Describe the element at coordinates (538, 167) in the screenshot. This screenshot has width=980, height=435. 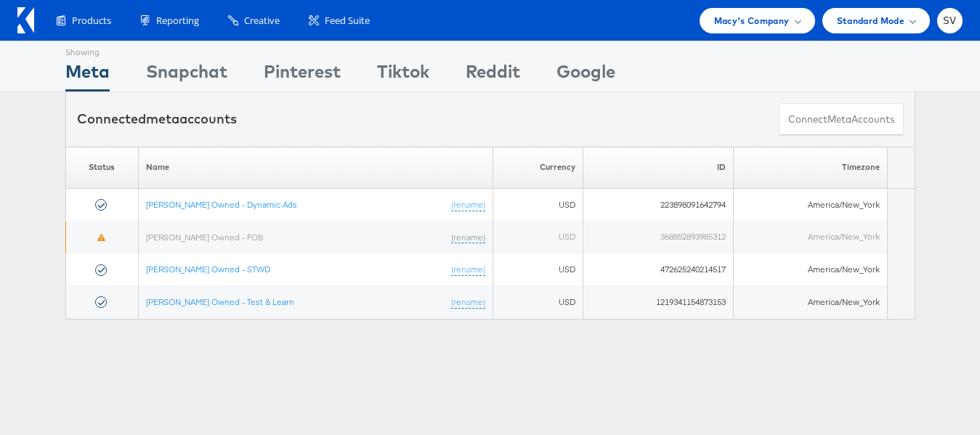
I see `th: Currency` at that location.